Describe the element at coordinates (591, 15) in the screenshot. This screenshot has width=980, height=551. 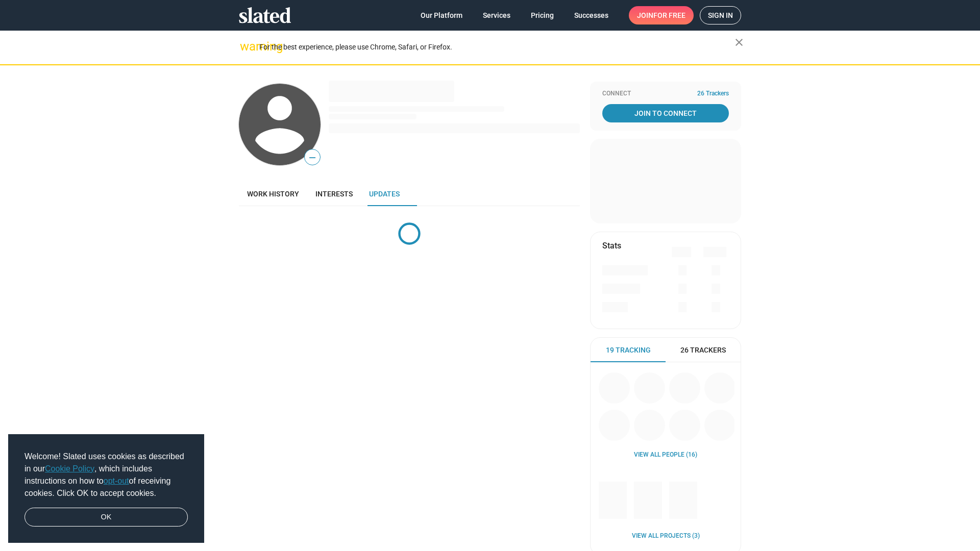
I see `span: Successes` at that location.